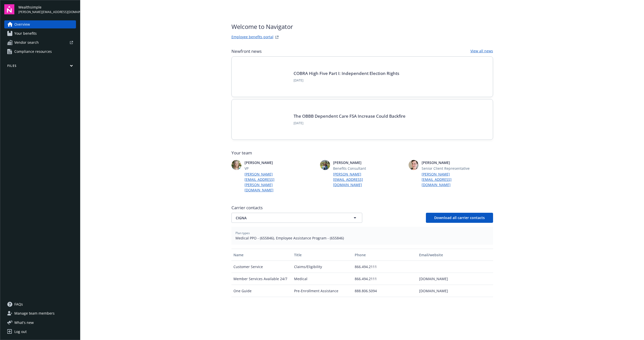 This screenshot has height=340, width=644. Describe the element at coordinates (9, 9) in the screenshot. I see `img: navigator-logo.svg` at that location.